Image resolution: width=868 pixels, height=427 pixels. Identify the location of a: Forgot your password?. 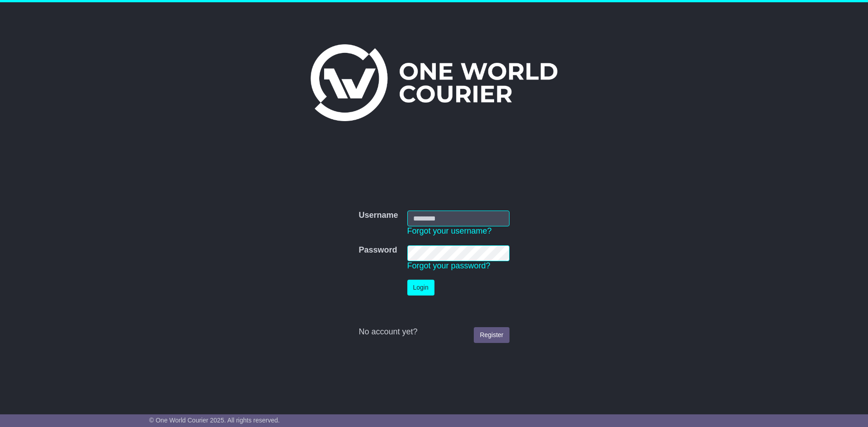
(449, 266).